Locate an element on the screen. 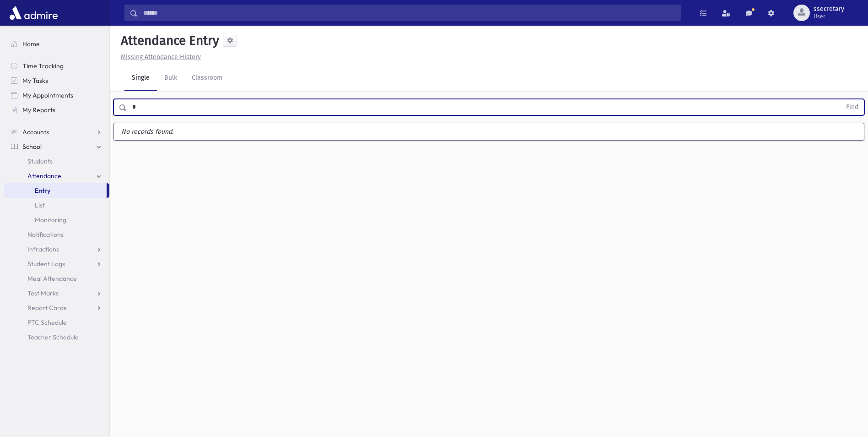 Image resolution: width=868 pixels, height=437 pixels. a: Infractions is located at coordinates (56, 249).